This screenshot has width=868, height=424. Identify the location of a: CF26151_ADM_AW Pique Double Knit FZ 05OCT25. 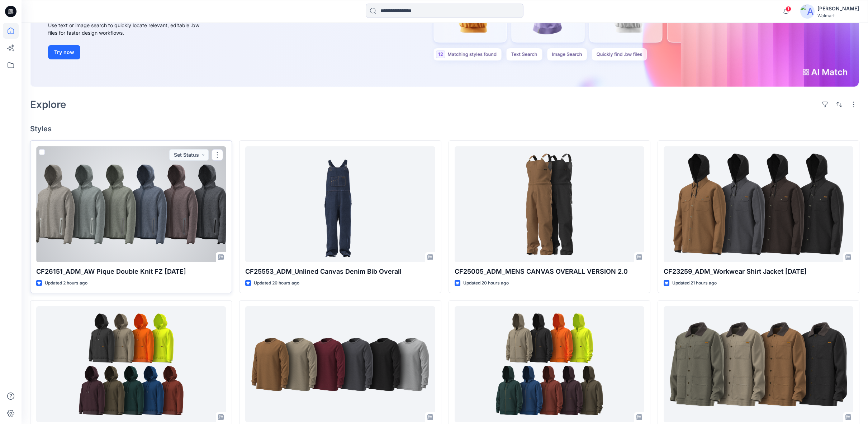
(131, 205).